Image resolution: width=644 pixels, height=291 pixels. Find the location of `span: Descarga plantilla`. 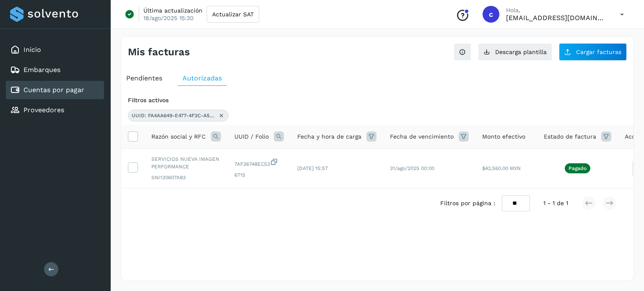

span: Descarga plantilla is located at coordinates (521, 52).